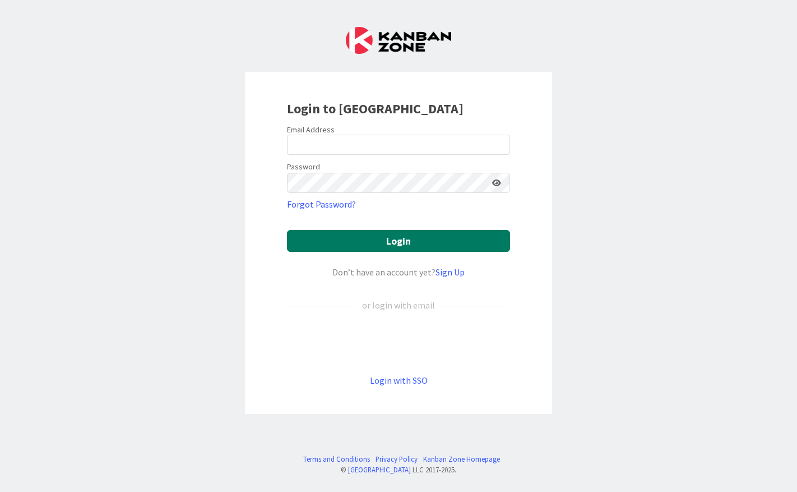 The width and height of the screenshot is (797, 492). Describe the element at coordinates (303, 167) in the screenshot. I see `label: Password` at that location.